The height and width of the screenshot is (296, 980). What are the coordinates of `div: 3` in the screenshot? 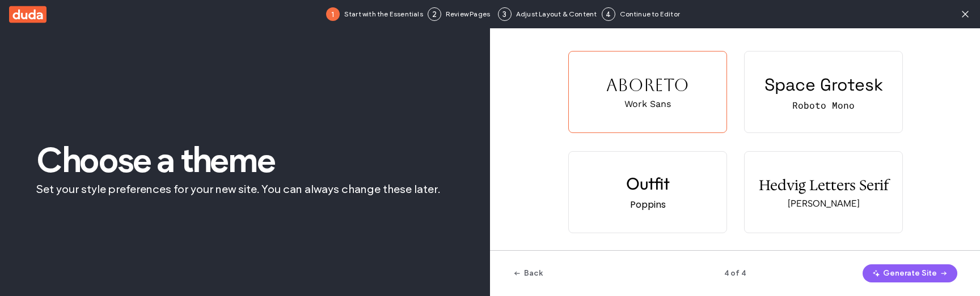 It's located at (505, 14).